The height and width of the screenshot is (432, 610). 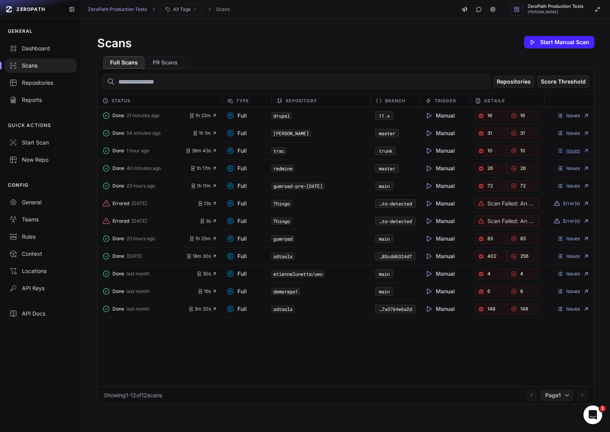 What do you see at coordinates (182, 9) in the screenshot?
I see `span: All Tags` at bounding box center [182, 9].